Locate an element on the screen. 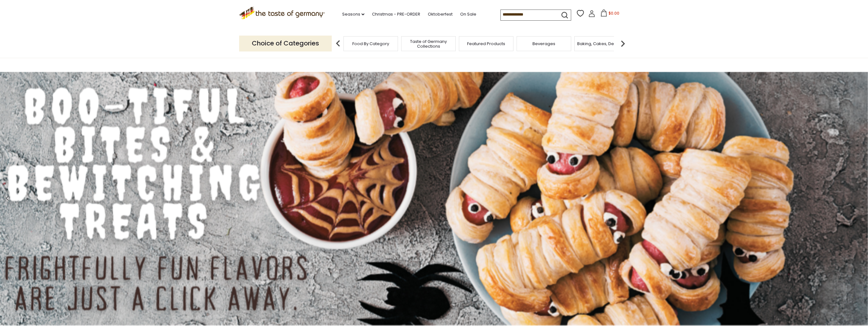  span: Baking, Cakes, Desserts is located at coordinates (602, 44).